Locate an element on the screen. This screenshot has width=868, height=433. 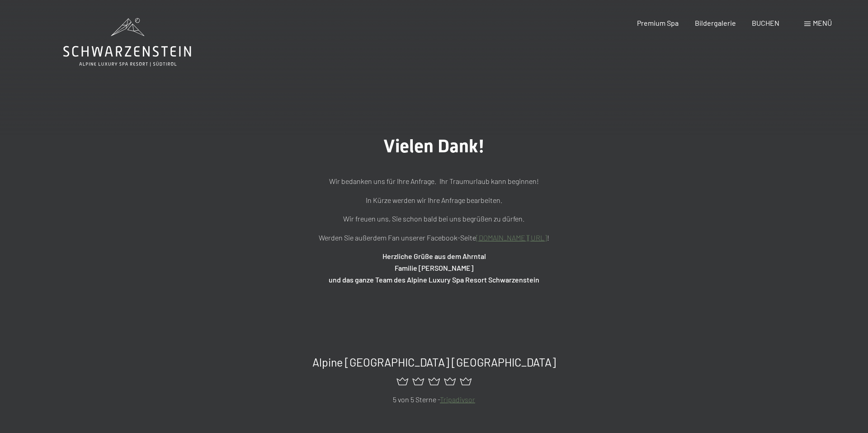
p: Wir freuen uns, Sie schon bald bei uns begrüßen zu dürfen. is located at coordinates (434, 219).